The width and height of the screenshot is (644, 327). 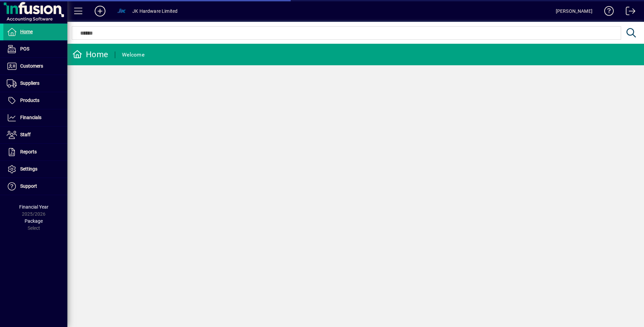 What do you see at coordinates (35, 101) in the screenshot?
I see `a: Products` at bounding box center [35, 101].